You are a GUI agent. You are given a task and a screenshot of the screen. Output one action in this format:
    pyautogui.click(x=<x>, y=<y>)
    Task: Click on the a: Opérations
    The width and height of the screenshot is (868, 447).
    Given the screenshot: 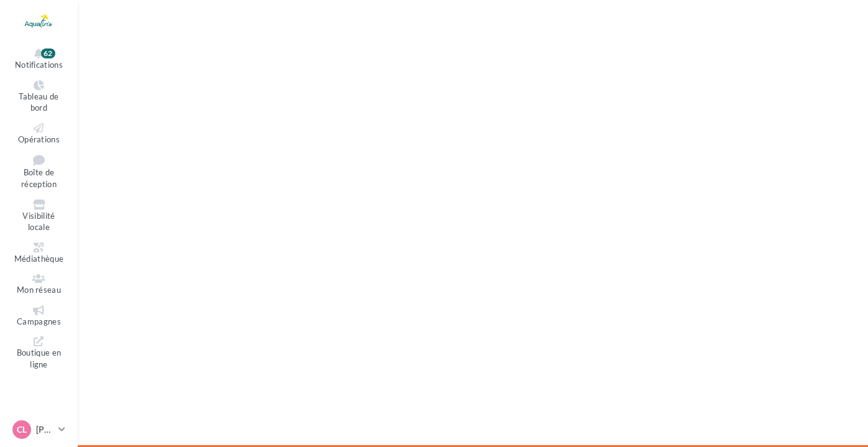 What is the action you would take?
    pyautogui.click(x=39, y=134)
    